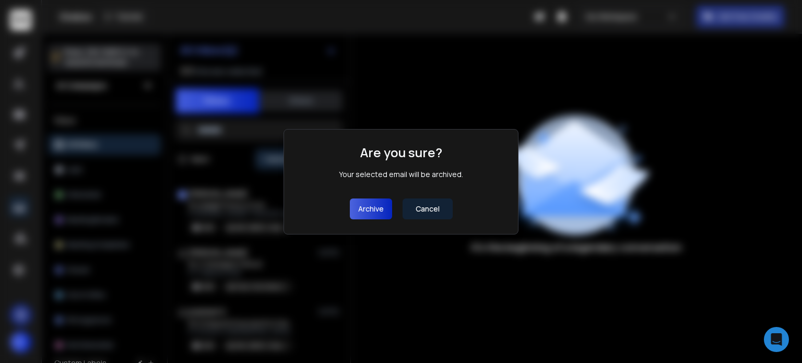 The image size is (802, 363). Describe the element at coordinates (401, 152) in the screenshot. I see `h1: Are you sure?` at that location.